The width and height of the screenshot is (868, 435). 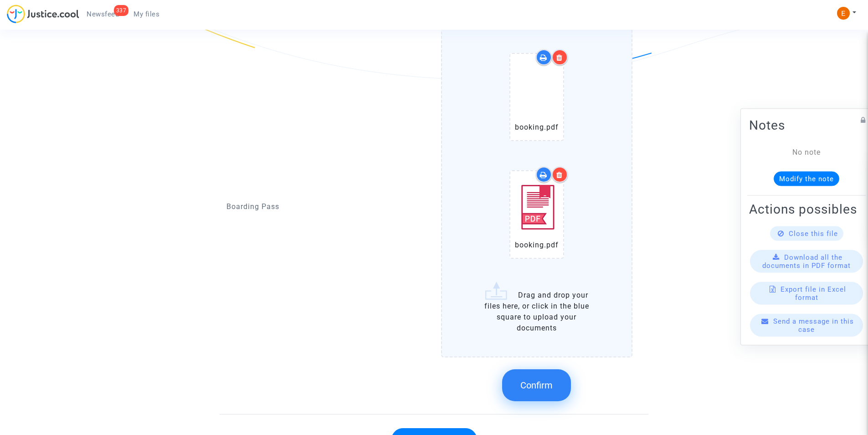 I want to click on button: Modify the note, so click(x=807, y=178).